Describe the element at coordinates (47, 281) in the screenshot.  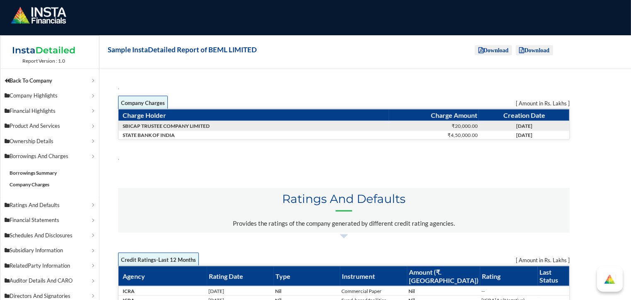
I see `p: Auditor Details And CARO` at that location.